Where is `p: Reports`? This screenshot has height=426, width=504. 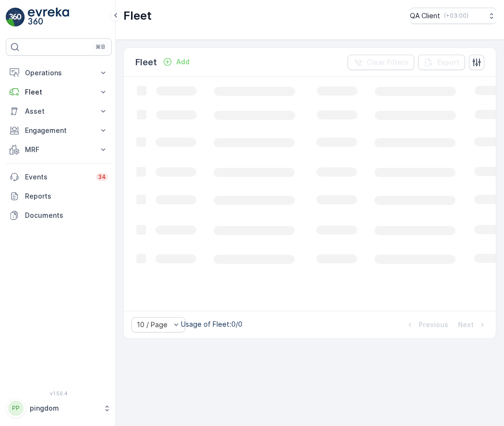 p: Reports is located at coordinates (66, 196).